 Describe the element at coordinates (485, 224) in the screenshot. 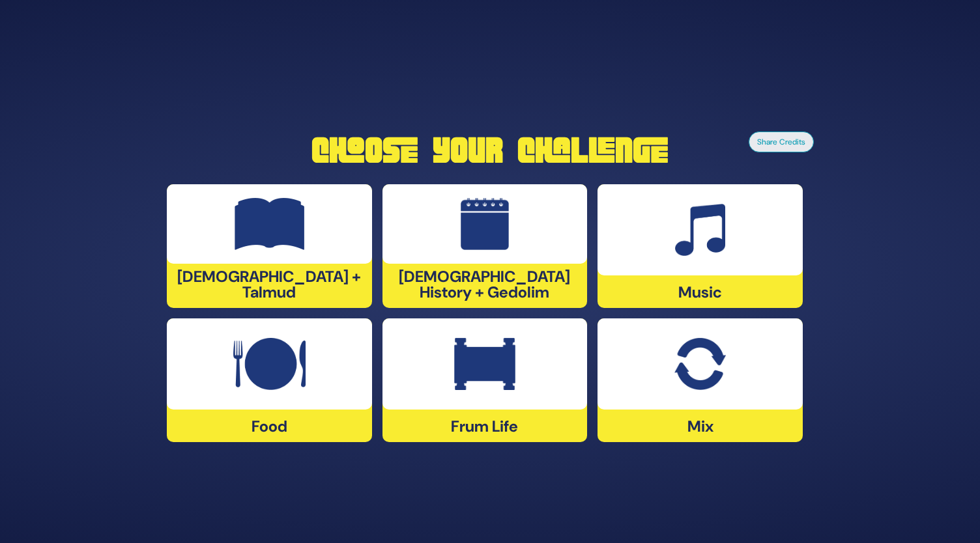

I see `img: Jewish History + Gedolim` at that location.